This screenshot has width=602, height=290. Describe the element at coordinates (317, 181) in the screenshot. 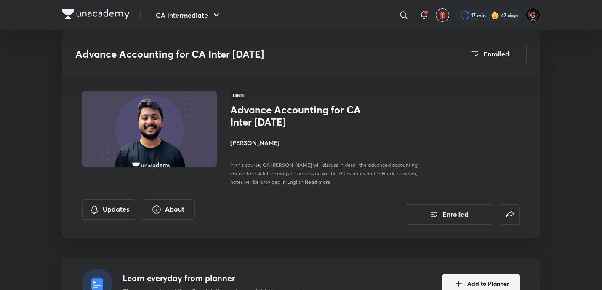

I see `span: Read more` at that location.